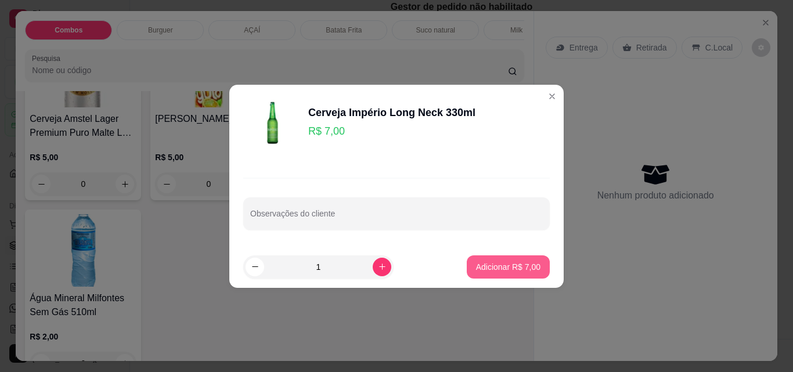  Describe the element at coordinates (272, 123) in the screenshot. I see `img: product-image` at that location.